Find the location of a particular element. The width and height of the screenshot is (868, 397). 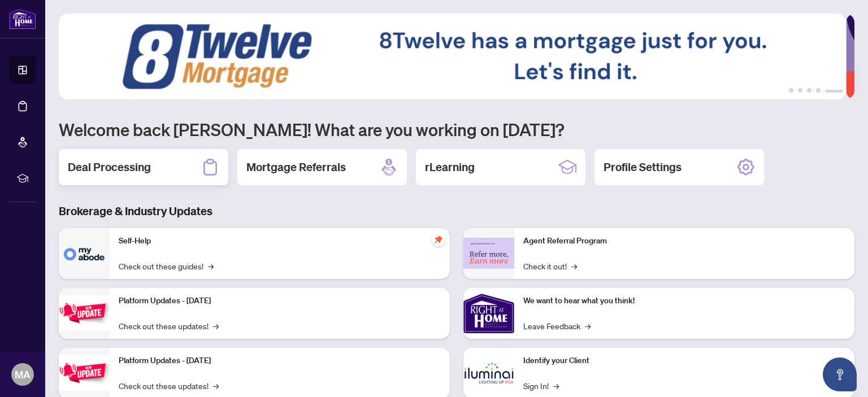

a: Check out these guides!→ is located at coordinates (166, 266).